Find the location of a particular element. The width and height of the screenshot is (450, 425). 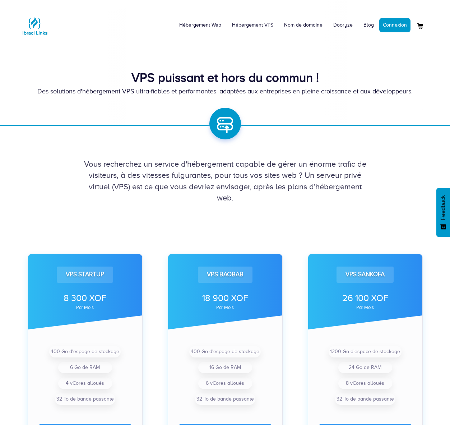

div: VPS Startup is located at coordinates (85, 275).